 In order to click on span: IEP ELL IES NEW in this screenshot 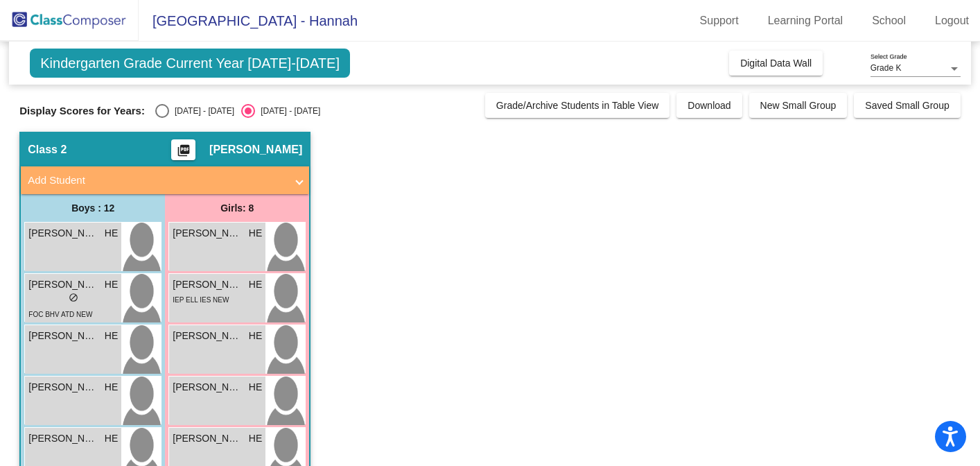, I will do `click(201, 300)`.